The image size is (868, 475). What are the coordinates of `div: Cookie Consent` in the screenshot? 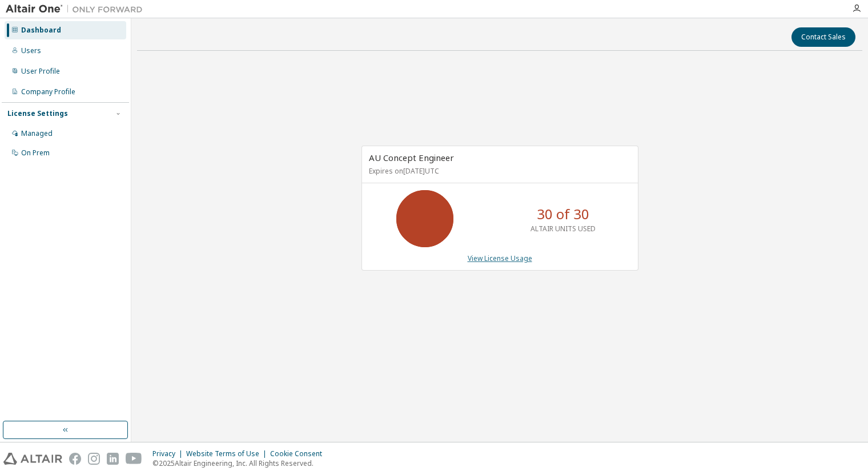 It's located at (299, 454).